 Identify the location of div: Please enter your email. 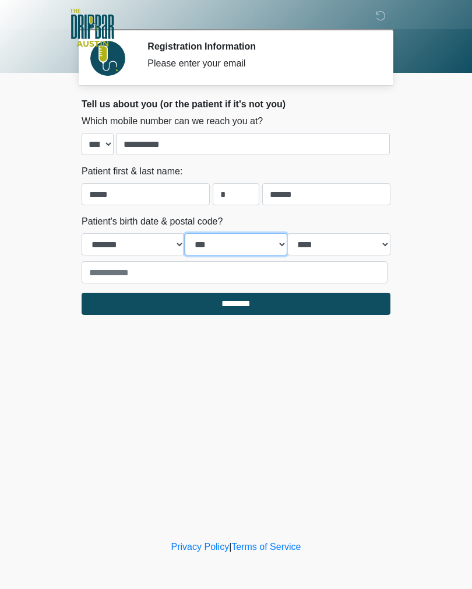
(260, 64).